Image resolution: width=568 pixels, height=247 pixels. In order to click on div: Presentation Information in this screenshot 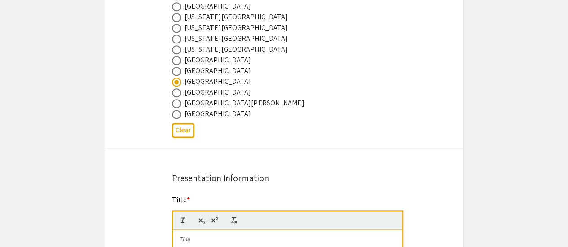, I will do `click(284, 178)`.